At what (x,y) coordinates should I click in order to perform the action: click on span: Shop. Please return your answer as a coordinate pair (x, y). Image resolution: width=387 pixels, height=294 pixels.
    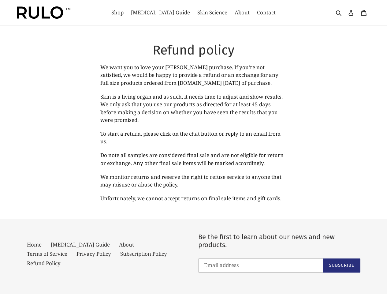
    Looking at the image, I should click on (118, 13).